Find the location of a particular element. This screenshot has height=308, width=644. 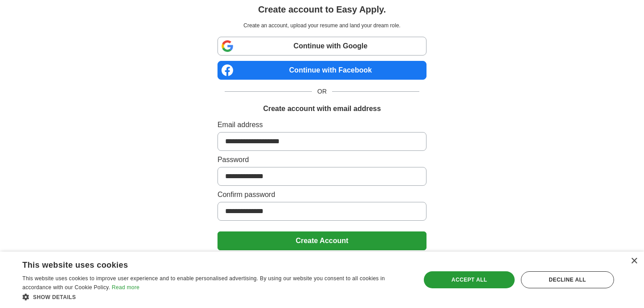

a: Continue with Google is located at coordinates (322, 46).